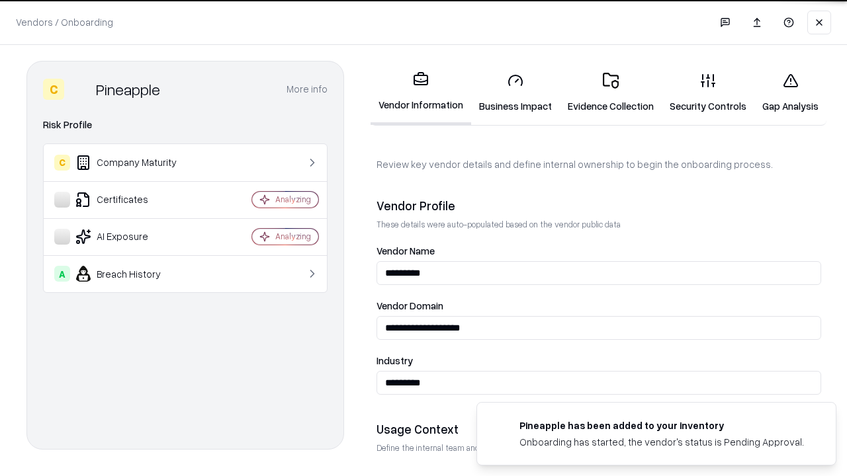  I want to click on div: Pineapple has been added to your inventory, so click(661, 425).